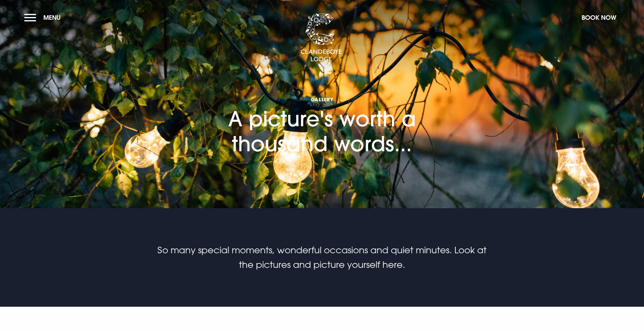 The image size is (644, 331). I want to click on span: Gallery, so click(322, 99).